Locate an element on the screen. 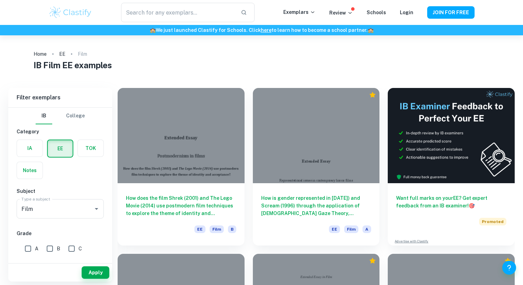 Image resolution: width=523 pixels, height=285 pixels. button: IB is located at coordinates (44, 116).